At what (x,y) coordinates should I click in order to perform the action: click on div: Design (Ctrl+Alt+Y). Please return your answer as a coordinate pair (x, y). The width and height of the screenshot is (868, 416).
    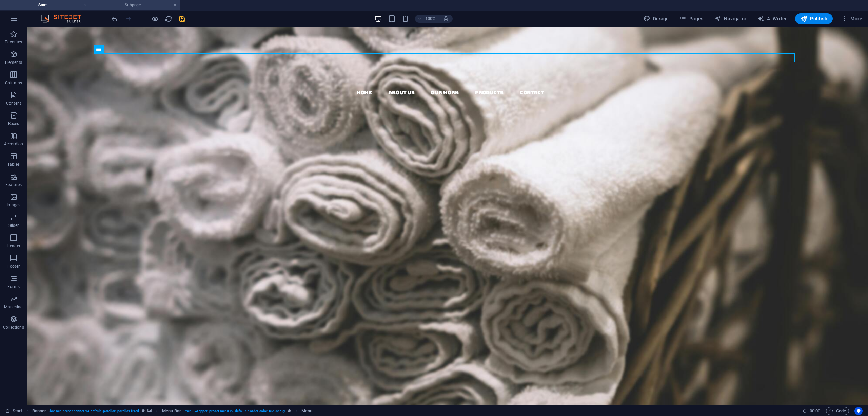
    Looking at the image, I should click on (656, 19).